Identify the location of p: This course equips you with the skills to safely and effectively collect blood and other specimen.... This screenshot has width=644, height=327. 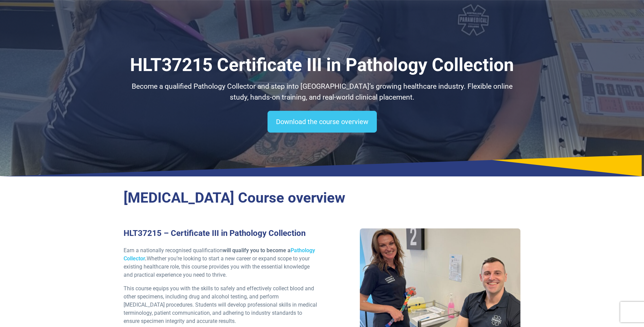
(220, 305).